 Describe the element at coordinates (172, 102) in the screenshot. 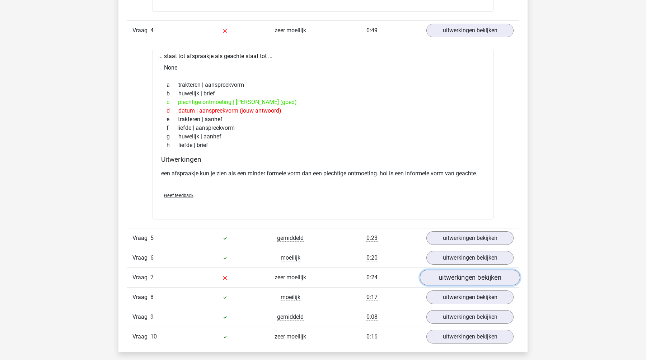

I see `span: c` at that location.